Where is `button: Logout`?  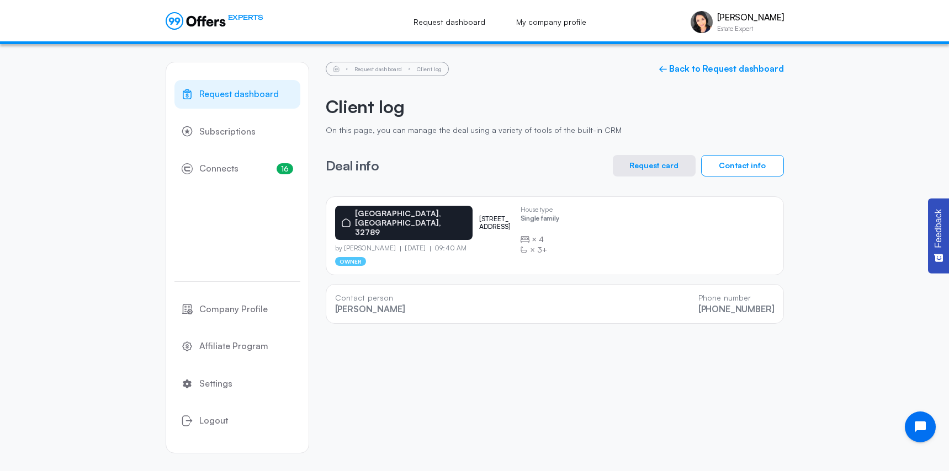
button: Logout is located at coordinates (237, 421).